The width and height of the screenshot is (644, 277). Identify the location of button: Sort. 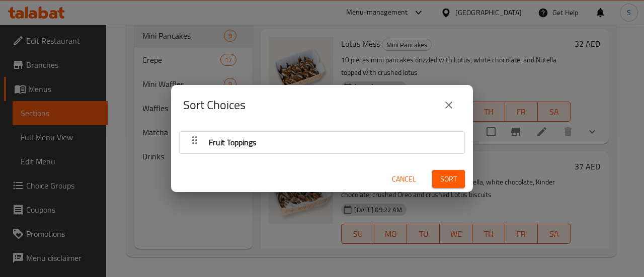
(448, 179).